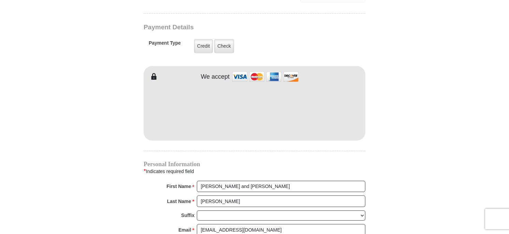 The image size is (509, 234). What do you see at coordinates (165, 45) in the screenshot?
I see `h5: Payment Type` at bounding box center [165, 45].